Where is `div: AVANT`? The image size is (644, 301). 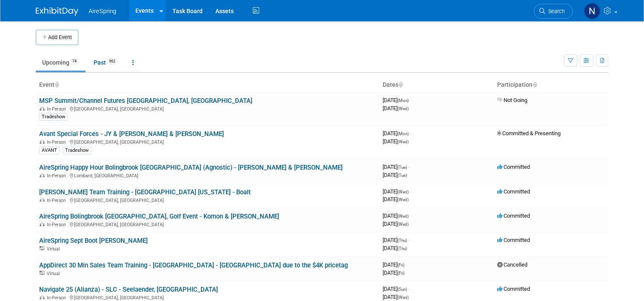
div: AVANT is located at coordinates (49, 150).